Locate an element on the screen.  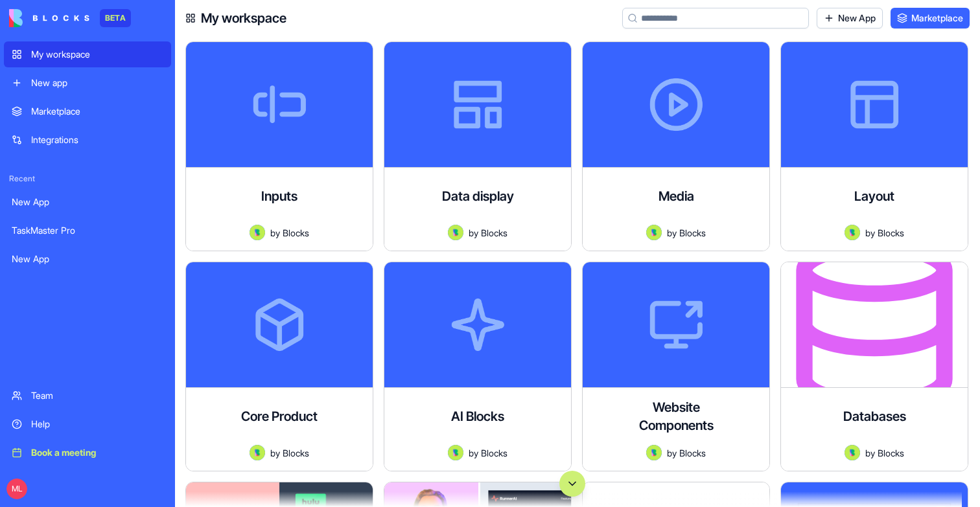
h4: My workspace is located at coordinates (244, 18).